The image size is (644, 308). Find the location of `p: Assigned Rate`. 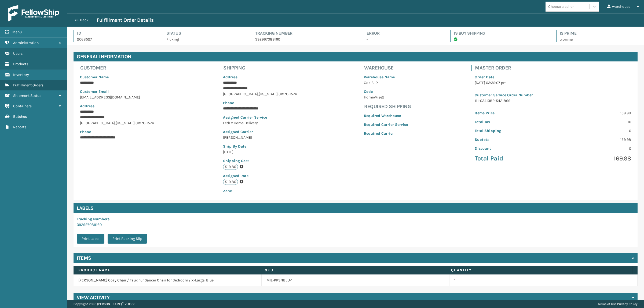

p: Assigned Rate is located at coordinates (260, 176).